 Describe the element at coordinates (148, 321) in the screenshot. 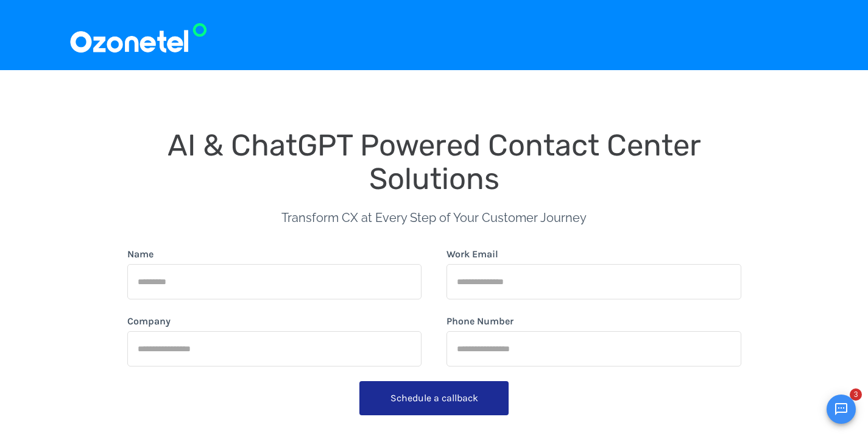

I see `label: Company` at that location.